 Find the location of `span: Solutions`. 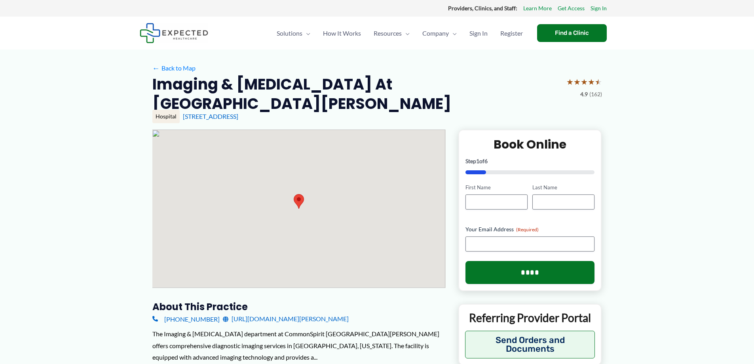

span: Solutions is located at coordinates (289, 33).